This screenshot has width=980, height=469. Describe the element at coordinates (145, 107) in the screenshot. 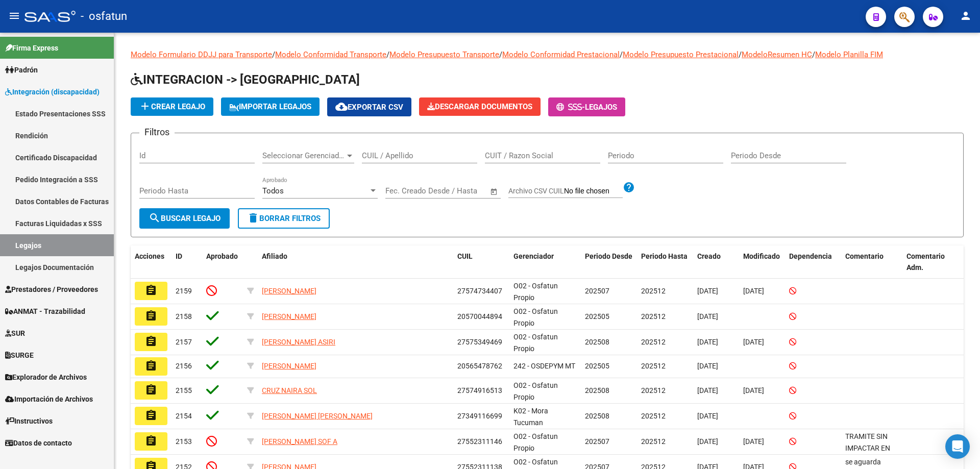

I see `mat-icon: add` at that location.